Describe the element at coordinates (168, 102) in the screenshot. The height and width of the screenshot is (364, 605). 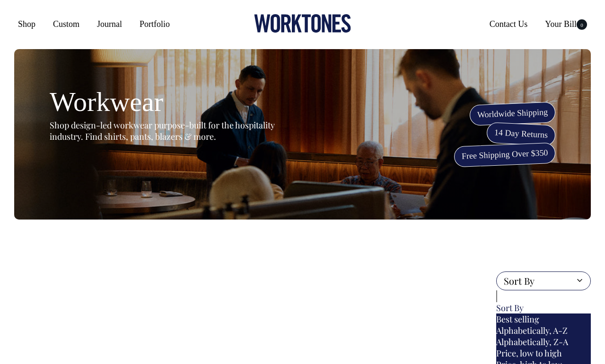
I see `h1: Workwear` at that location.